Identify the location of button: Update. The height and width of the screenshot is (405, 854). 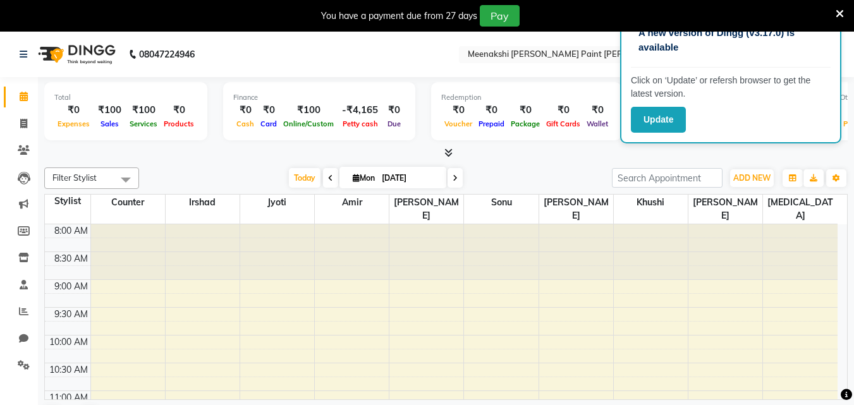
(658, 119).